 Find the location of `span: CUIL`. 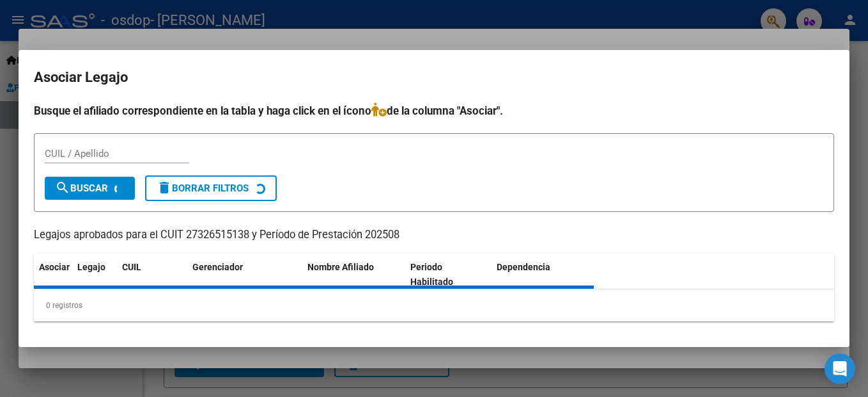

span: CUIL is located at coordinates (132, 267).